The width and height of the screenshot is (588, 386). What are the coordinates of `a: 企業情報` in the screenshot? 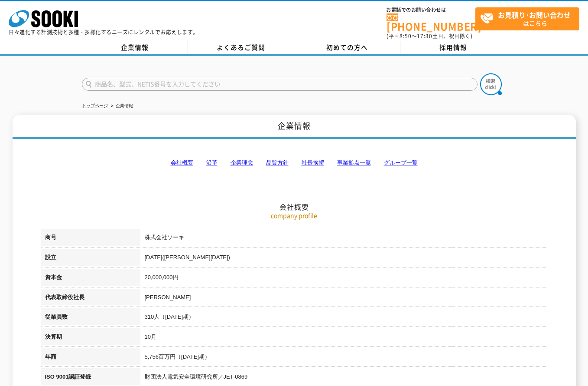 It's located at (135, 48).